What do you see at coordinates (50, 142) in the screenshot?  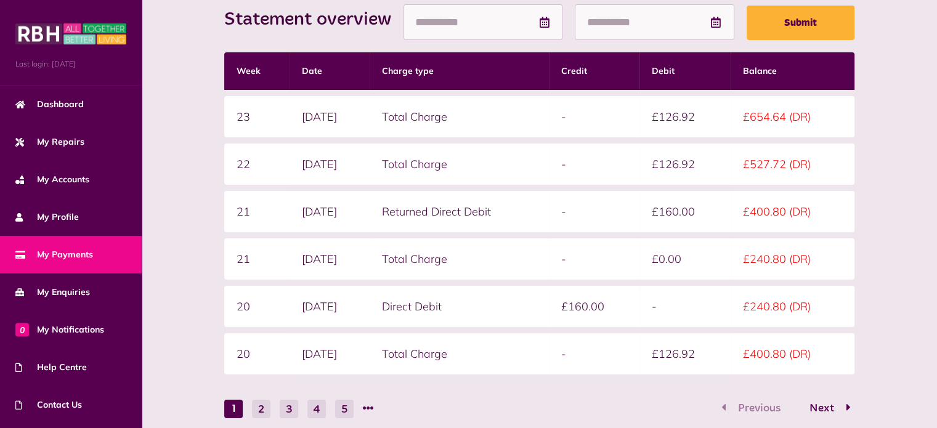 I see `span: My Repairs` at bounding box center [50, 142].